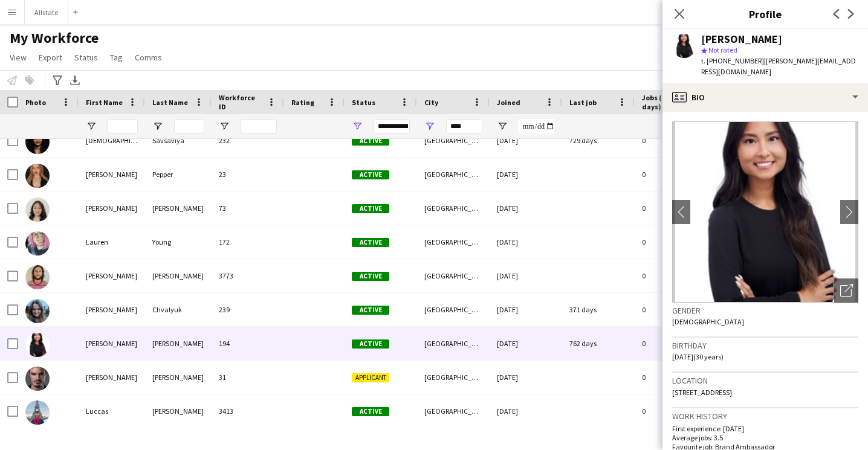 The height and width of the screenshot is (450, 868). Describe the element at coordinates (240, 103) in the screenshot. I see `span: Workforce ID` at that location.